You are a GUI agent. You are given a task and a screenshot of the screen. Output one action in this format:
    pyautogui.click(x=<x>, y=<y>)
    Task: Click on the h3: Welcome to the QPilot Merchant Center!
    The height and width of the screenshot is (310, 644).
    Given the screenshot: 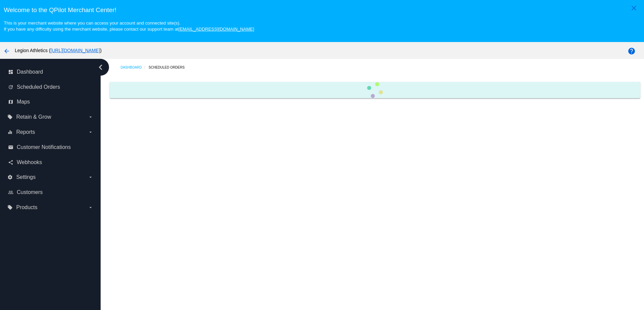 What is the action you would take?
    pyautogui.click(x=322, y=10)
    